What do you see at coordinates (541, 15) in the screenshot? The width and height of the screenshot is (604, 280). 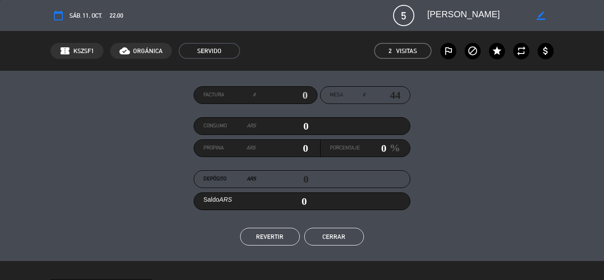 I see `i: border_color` at bounding box center [541, 15].